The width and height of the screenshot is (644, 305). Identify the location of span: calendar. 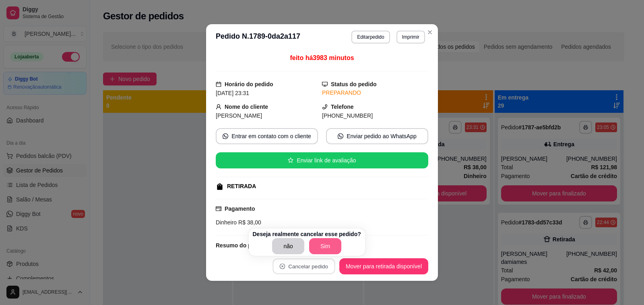
(219, 84).